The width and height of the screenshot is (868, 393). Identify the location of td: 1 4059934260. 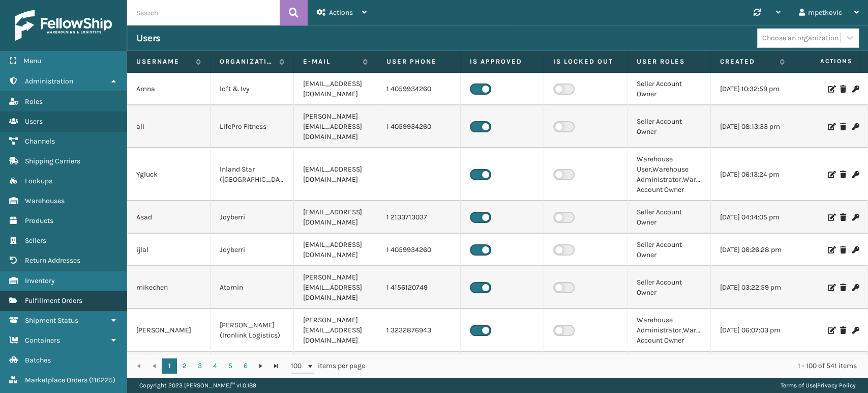
(419, 127).